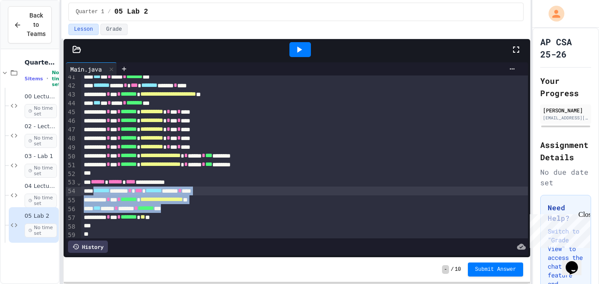 This screenshot has height=284, width=599. I want to click on span: 00 Lecture 1 Demo, so click(41, 97).